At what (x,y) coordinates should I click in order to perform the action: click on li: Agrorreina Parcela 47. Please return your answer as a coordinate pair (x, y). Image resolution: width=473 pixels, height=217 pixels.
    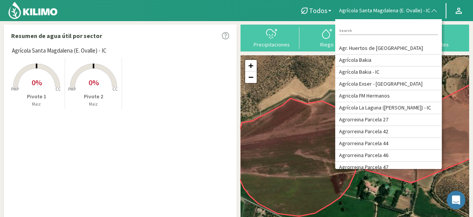
    Looking at the image, I should click on (388, 168).